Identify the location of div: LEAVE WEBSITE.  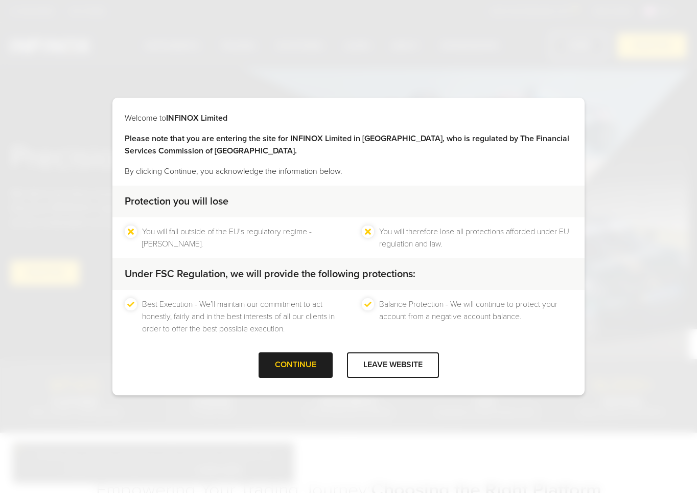
(393, 365).